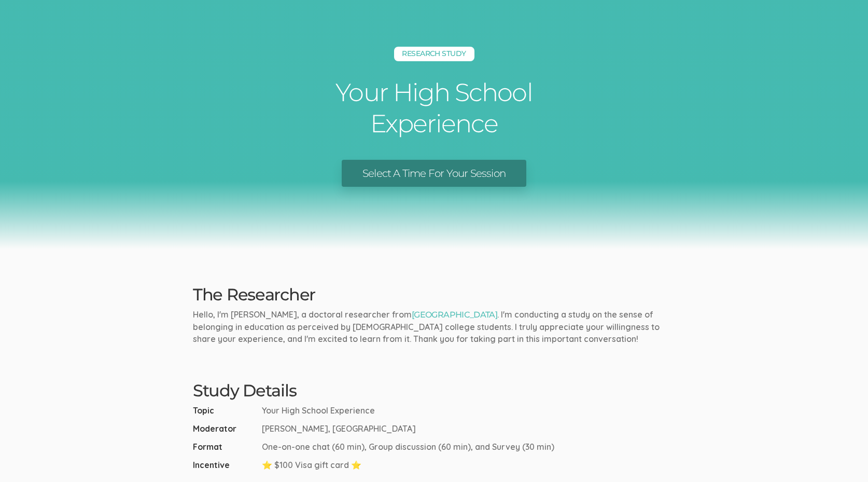 This screenshot has width=868, height=482. What do you see at coordinates (225, 410) in the screenshot?
I see `span: Topic` at bounding box center [225, 410].